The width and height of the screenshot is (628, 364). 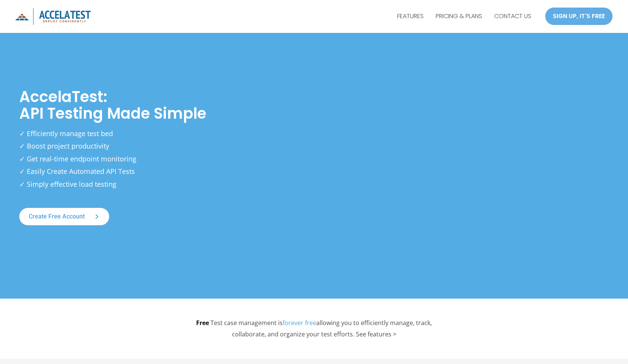 I want to click on a: CONTACT US, so click(x=513, y=16).